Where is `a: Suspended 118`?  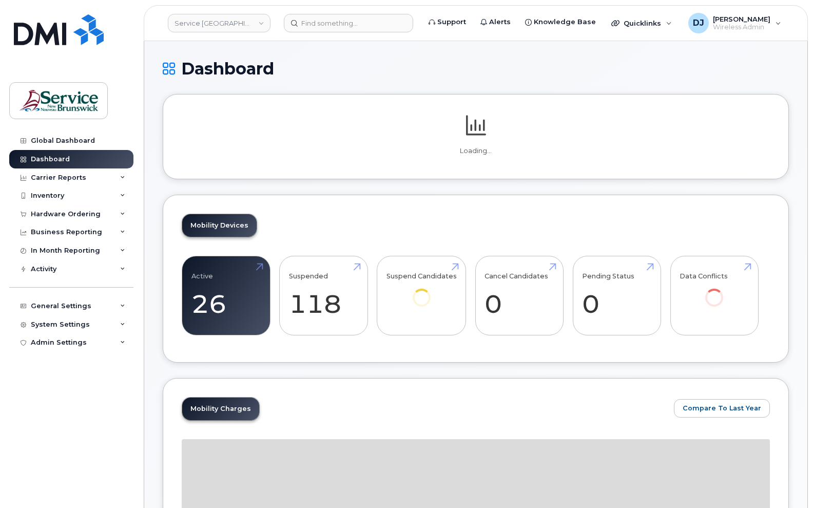 a: Suspended 118 is located at coordinates (323, 296).